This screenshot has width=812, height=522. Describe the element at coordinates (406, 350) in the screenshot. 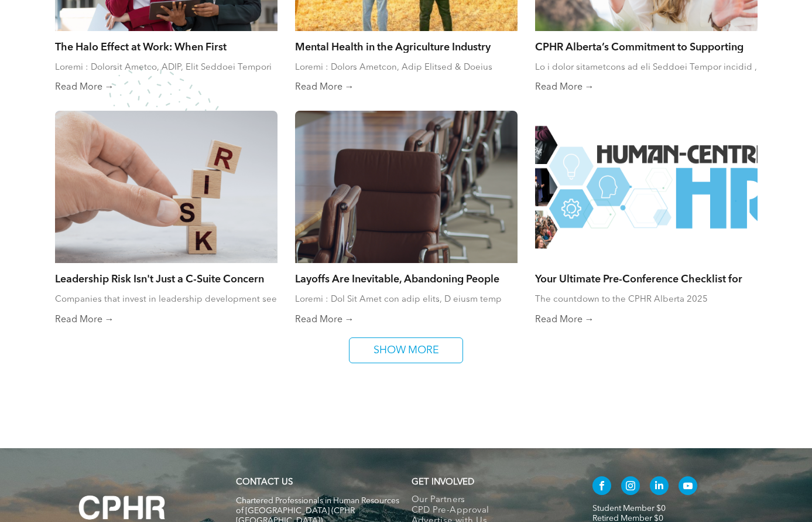

I see `span: SHOW MORE` at that location.